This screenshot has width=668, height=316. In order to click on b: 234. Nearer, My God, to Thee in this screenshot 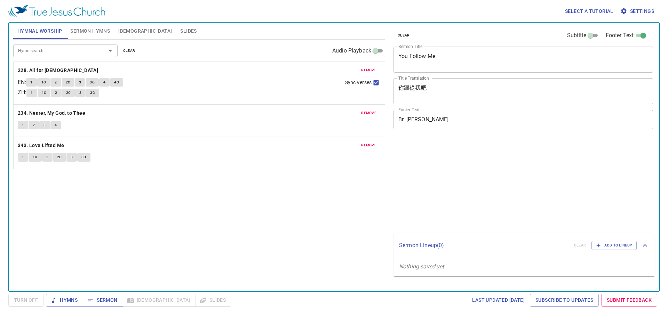, I will do `click(51, 113)`.